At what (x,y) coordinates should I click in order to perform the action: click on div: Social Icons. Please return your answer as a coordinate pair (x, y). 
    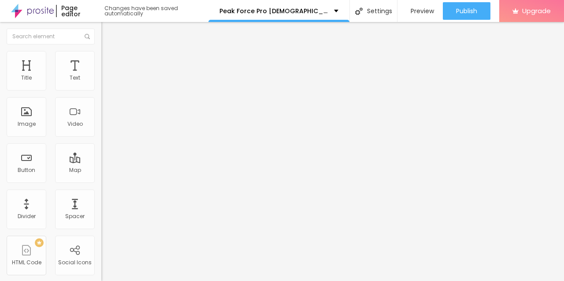
    Looking at the image, I should click on (75, 263).